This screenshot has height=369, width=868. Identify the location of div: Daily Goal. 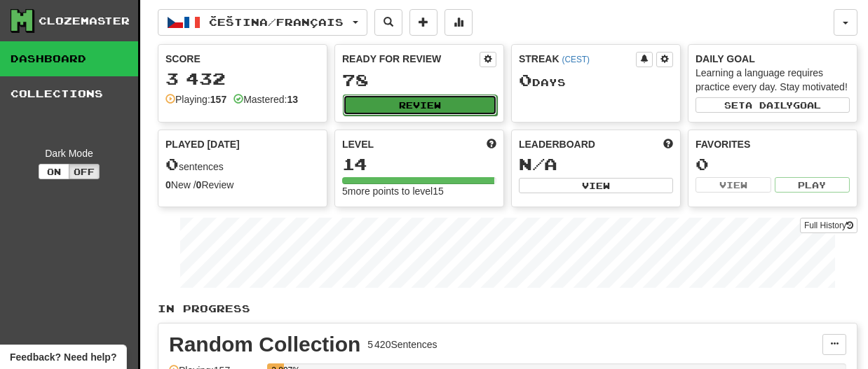
(773, 59).